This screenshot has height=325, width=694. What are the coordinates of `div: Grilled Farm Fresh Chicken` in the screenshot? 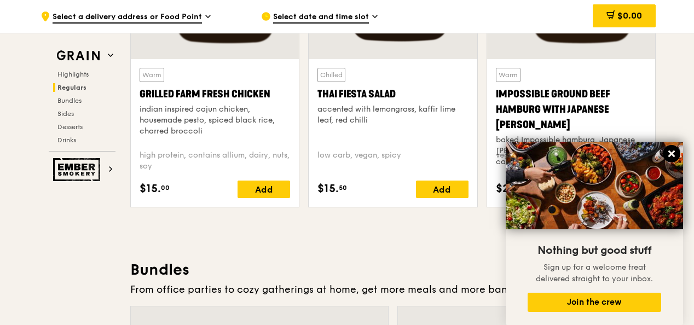 It's located at (215, 94).